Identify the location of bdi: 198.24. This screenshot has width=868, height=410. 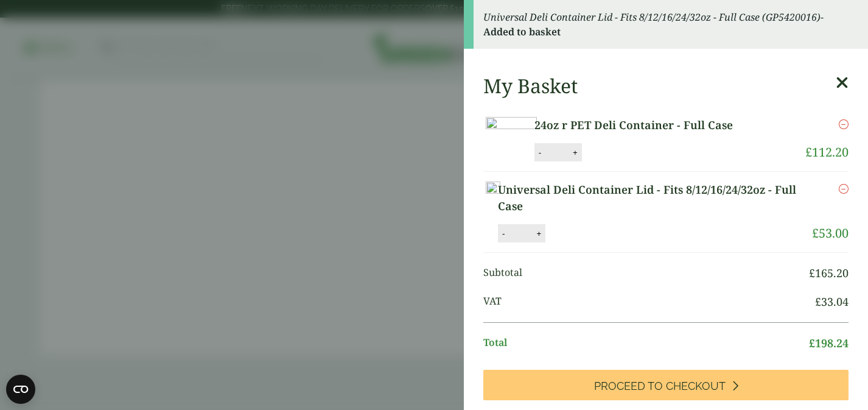
(829, 343).